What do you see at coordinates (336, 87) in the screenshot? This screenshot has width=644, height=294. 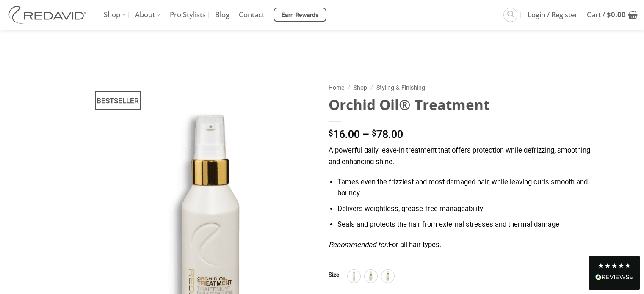 I see `a: Home` at bounding box center [336, 87].